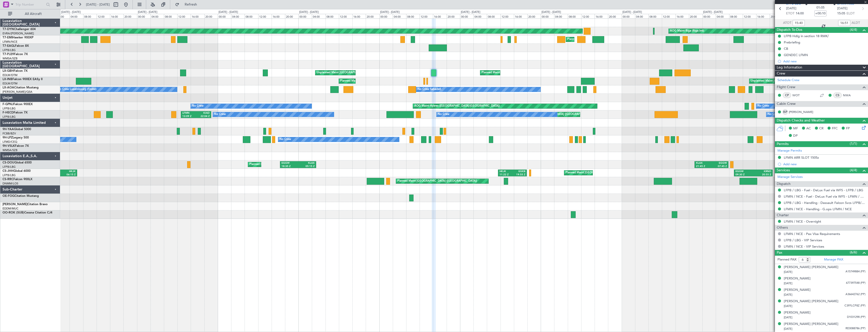  What do you see at coordinates (787, 95) in the screenshot?
I see `div: CP` at bounding box center [787, 95].